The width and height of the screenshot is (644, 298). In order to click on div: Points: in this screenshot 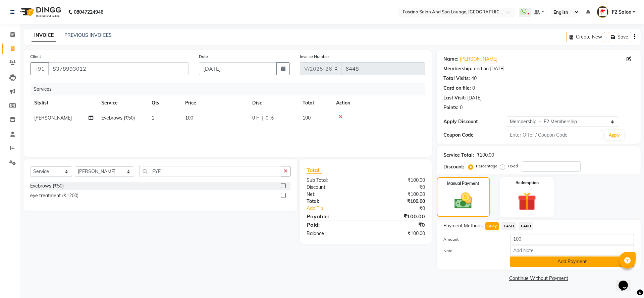, I will do `click(451, 107)`.